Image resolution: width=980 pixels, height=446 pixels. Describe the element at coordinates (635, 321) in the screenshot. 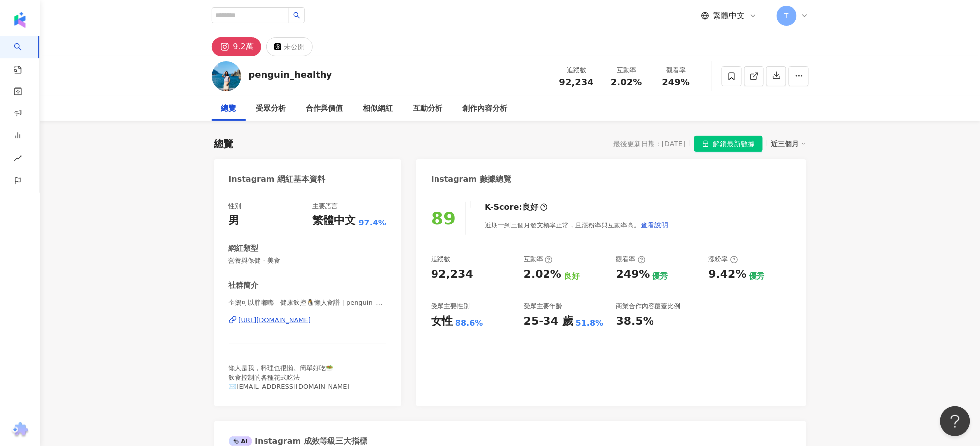

I see `div: 38.5%` at that location.